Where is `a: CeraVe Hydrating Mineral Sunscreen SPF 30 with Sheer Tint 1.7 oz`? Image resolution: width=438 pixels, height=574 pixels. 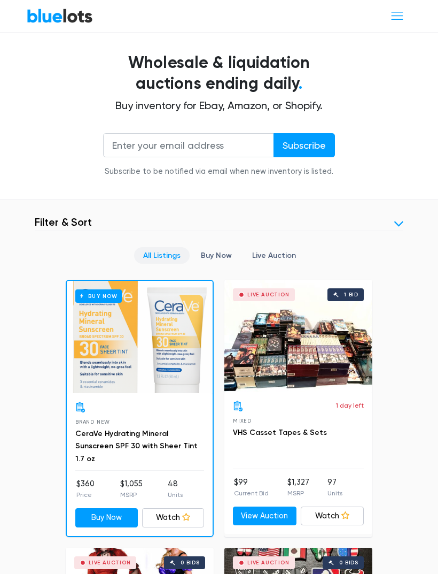
a: CeraVe Hydrating Mineral Sunscreen SPF 30 with Sheer Tint 1.7 oz is located at coordinates (136, 446).